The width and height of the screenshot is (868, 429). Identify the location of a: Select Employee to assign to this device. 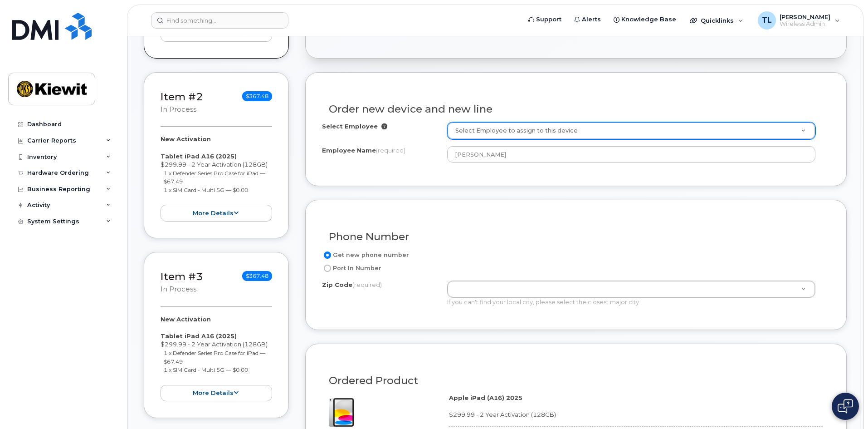
(631, 131).